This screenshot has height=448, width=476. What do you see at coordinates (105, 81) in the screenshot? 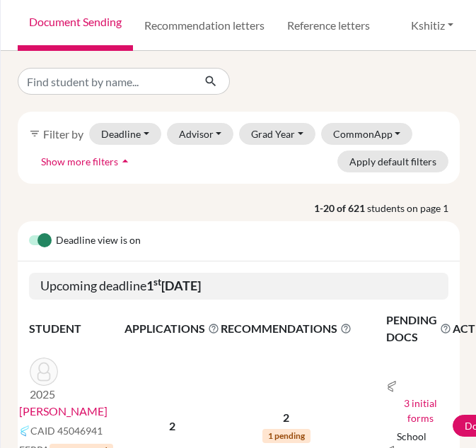
I see `input: Find student by name...` at bounding box center [105, 81].